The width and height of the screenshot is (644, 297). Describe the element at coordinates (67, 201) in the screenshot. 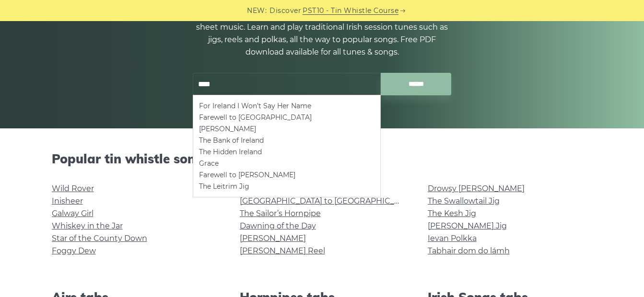

I see `a: Inisheer` at that location.